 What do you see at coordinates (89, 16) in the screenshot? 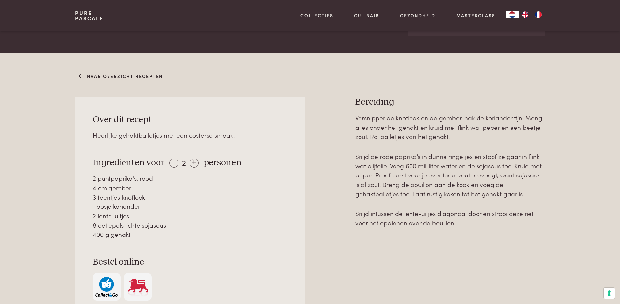
I see `a: PurePascale` at bounding box center [89, 16].